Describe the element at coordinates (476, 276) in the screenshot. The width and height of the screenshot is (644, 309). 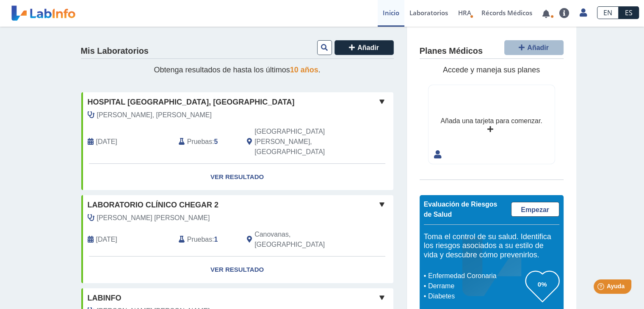
I see `li: Enfermedad Coronaria` at that location.